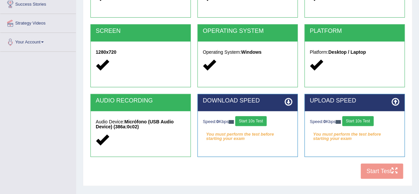 This screenshot has width=419, height=194. Describe the element at coordinates (38, 41) in the screenshot. I see `a: Your Account` at that location.